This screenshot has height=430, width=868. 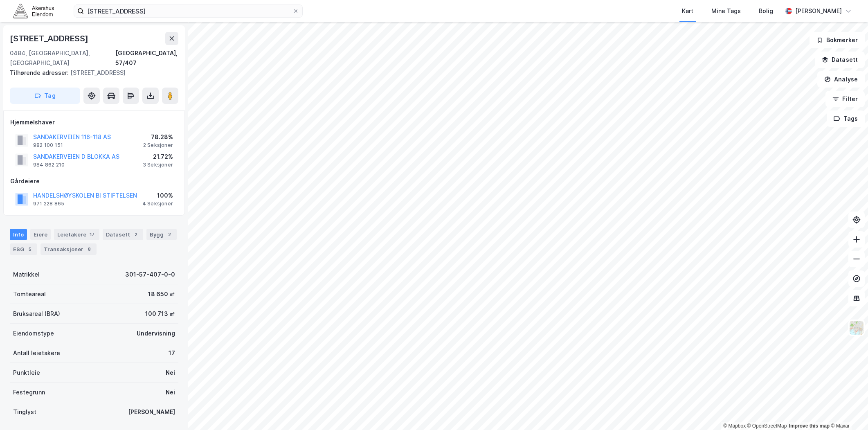 I want to click on div: 78.28%, so click(x=158, y=137).